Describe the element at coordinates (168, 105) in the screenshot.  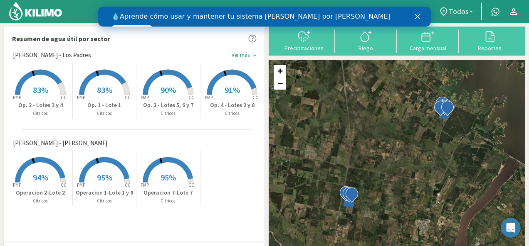
I see `p: Op. 3 - Lotes 5, 6 y 7` at that location.